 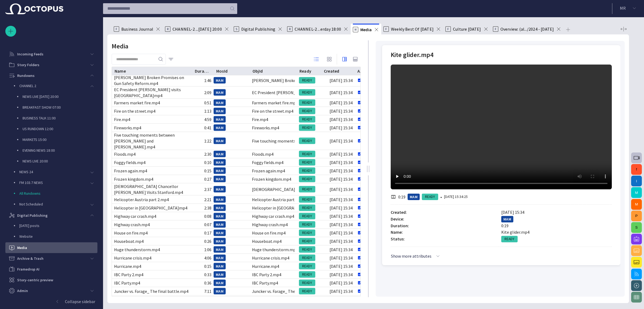 What do you see at coordinates (52, 269) in the screenshot?
I see `div: Framedrop AI` at bounding box center [52, 269].